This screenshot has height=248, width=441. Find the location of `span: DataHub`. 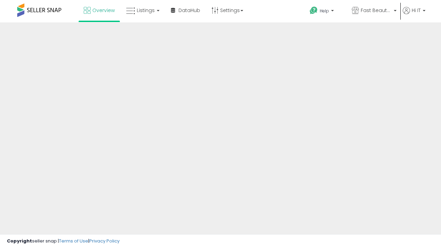

span: DataHub is located at coordinates (189, 10).